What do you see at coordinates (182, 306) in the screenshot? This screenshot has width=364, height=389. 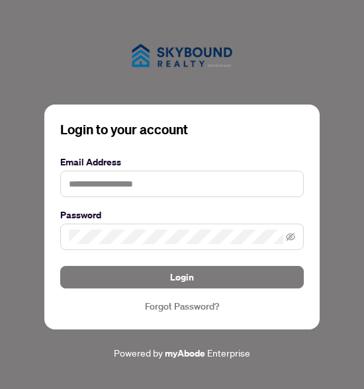 I see `a: Forgot Password?` at bounding box center [182, 306].